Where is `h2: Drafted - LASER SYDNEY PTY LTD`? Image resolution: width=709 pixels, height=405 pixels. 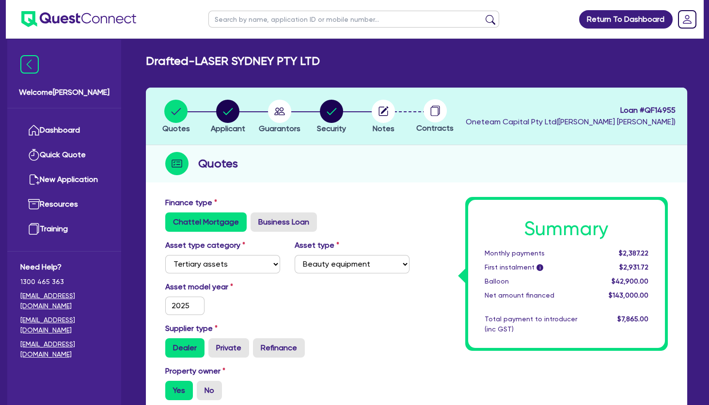
h2: Drafted - LASER SYDNEY PTY LTD is located at coordinates (233, 61).